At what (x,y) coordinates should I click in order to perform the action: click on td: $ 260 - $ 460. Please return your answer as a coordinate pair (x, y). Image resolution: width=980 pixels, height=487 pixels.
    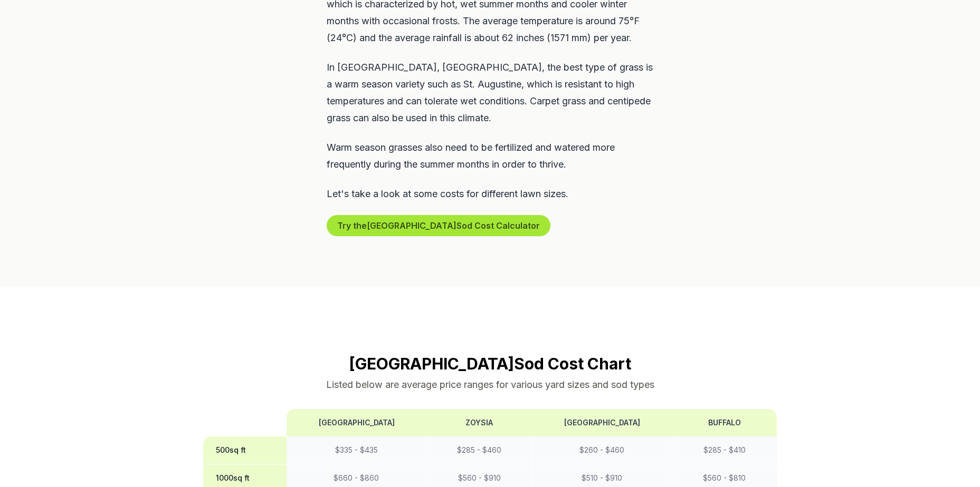
    Looking at the image, I should click on (601, 450).